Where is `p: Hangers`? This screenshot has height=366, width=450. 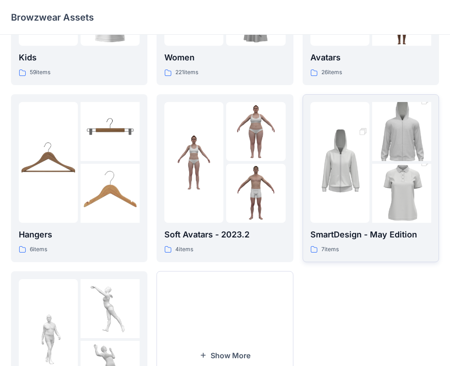
p: Hangers is located at coordinates (79, 235).